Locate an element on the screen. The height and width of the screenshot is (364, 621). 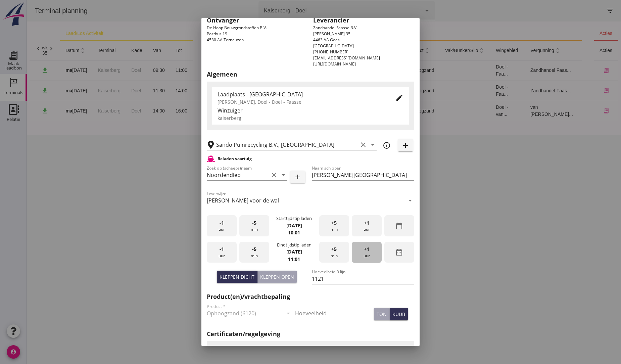
th: tot is located at coordinates (154, 50).